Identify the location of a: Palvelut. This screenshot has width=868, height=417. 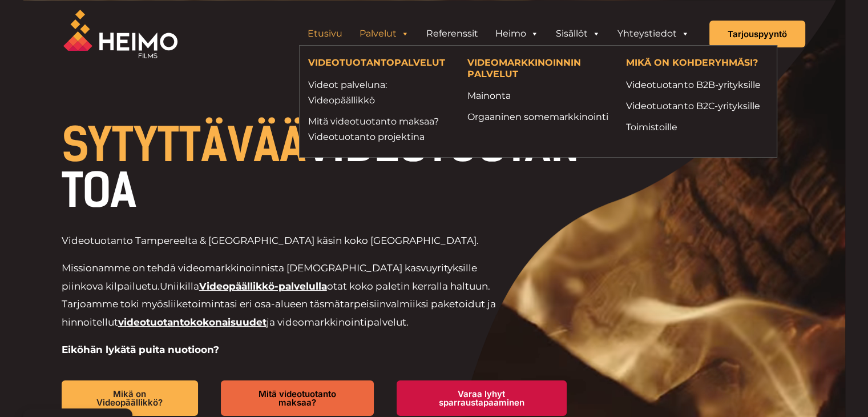
(385, 34).